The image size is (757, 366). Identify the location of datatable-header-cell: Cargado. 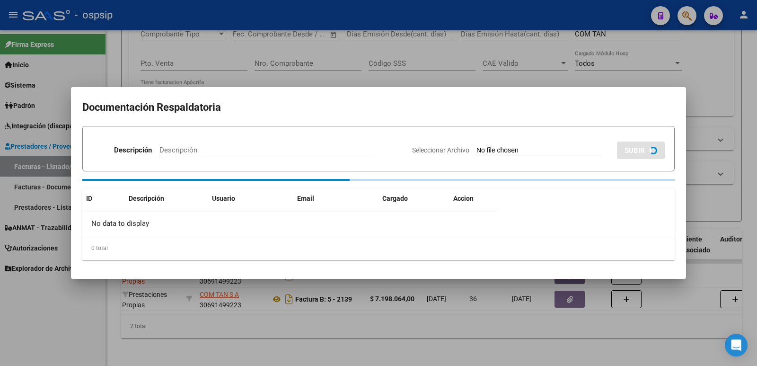
(414, 198).